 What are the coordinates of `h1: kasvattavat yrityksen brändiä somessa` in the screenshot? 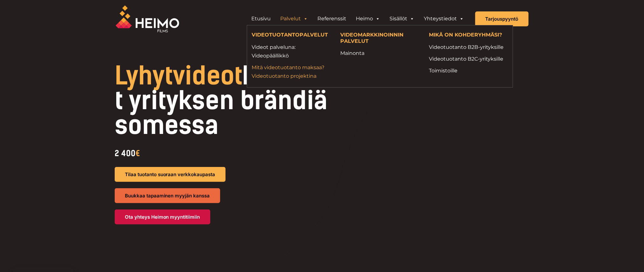 It's located at (240, 100).